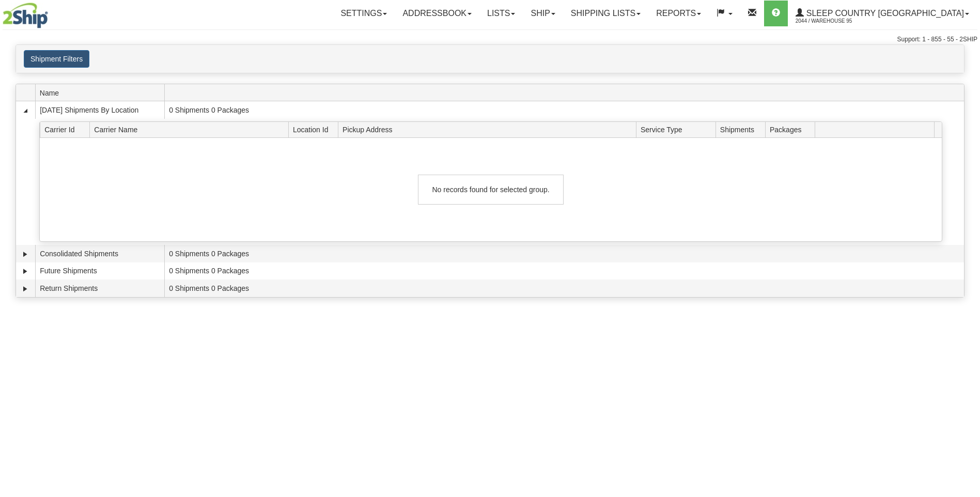 The height and width of the screenshot is (497, 980). I want to click on a: Reports, so click(678, 13).